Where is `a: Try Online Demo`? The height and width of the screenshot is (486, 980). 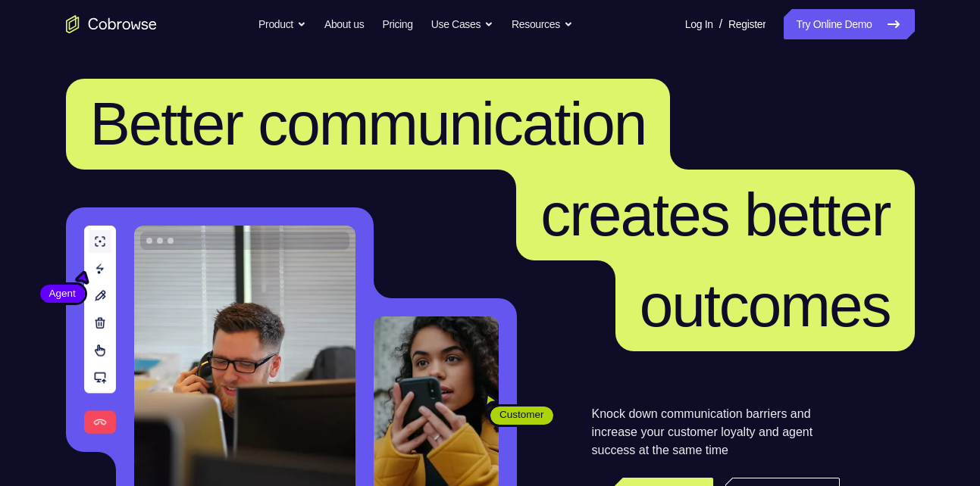 a: Try Online Demo is located at coordinates (849, 25).